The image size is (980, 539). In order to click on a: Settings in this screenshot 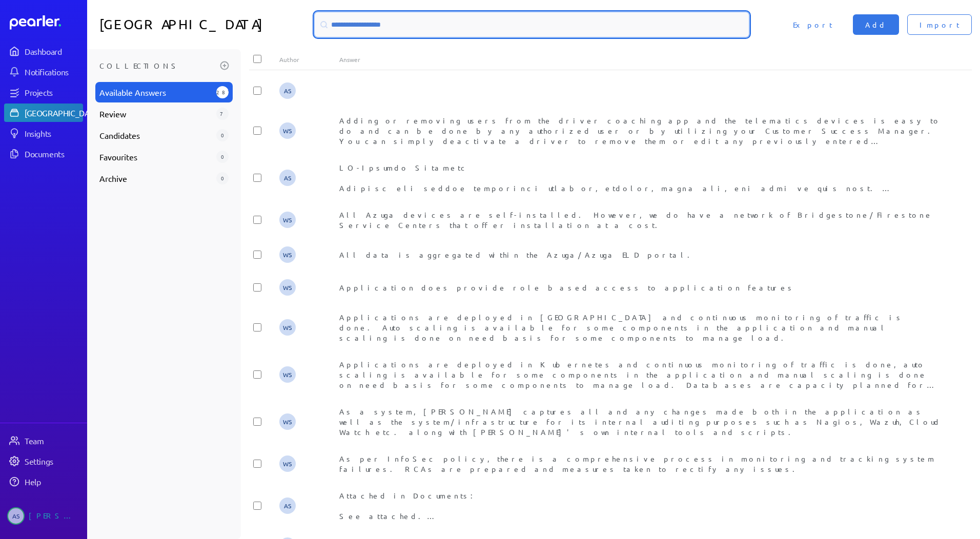, I will do `click(44, 462)`.